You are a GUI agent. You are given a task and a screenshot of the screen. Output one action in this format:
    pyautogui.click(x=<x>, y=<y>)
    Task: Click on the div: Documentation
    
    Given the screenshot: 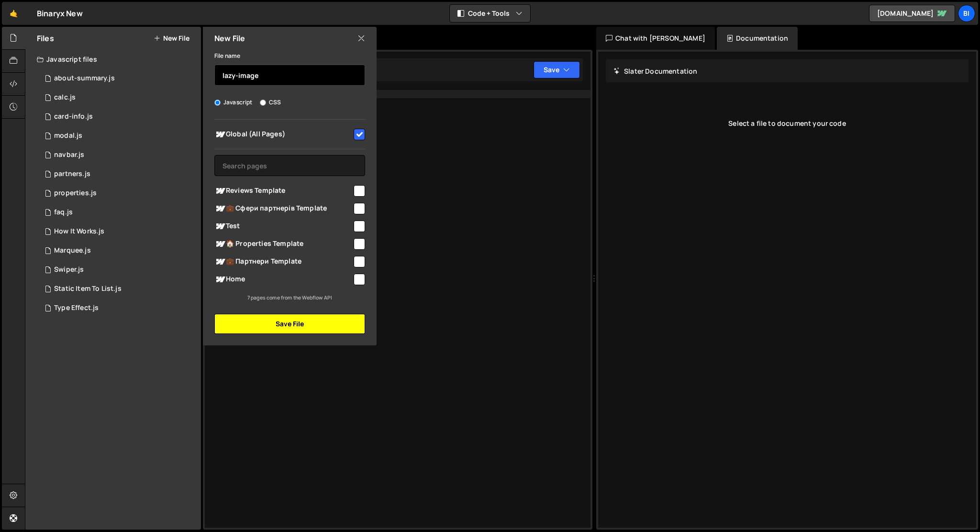 What is the action you would take?
    pyautogui.click(x=757, y=38)
    